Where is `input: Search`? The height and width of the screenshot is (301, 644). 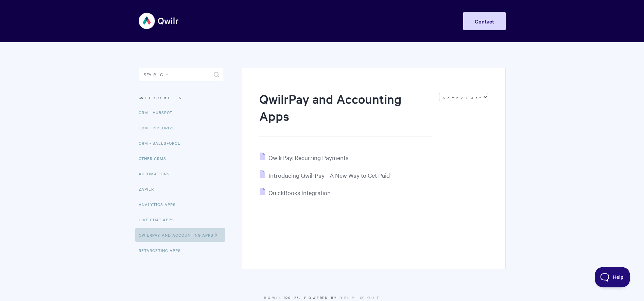 input: Search is located at coordinates (180, 75).